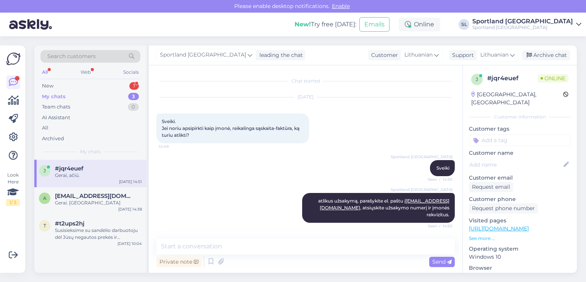 The height and width of the screenshot is (282, 586). I want to click on div: Socials, so click(131, 72).